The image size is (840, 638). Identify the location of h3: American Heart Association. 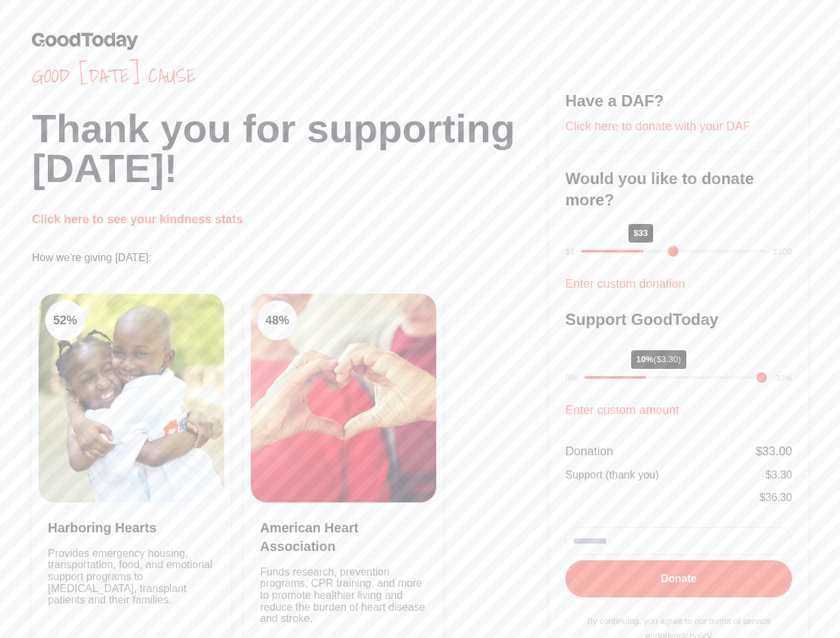
(343, 537).